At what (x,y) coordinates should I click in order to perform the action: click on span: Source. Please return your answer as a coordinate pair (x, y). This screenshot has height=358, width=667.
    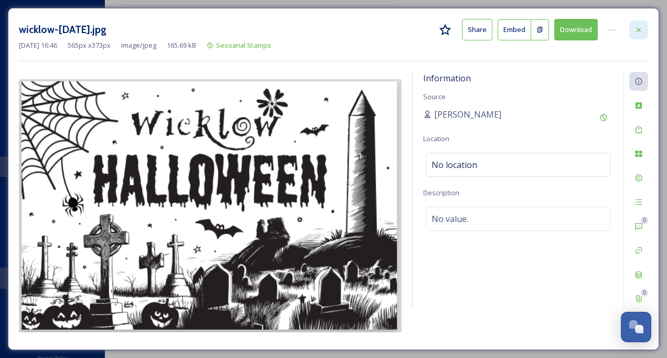
    Looking at the image, I should click on (434, 96).